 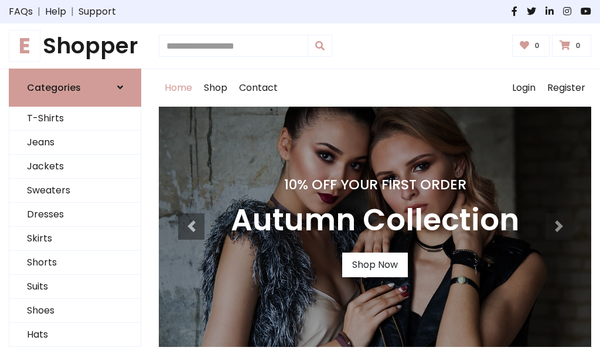 I want to click on span: E, so click(x=25, y=46).